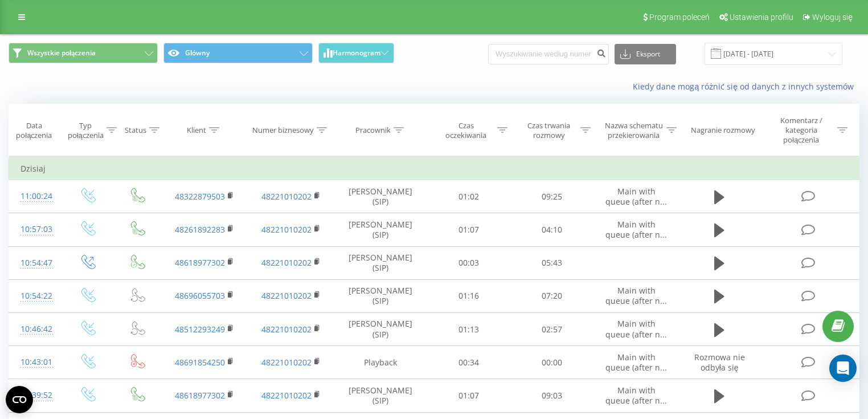  What do you see at coordinates (552, 197) in the screenshot?
I see `td: 09:25` at bounding box center [552, 197].